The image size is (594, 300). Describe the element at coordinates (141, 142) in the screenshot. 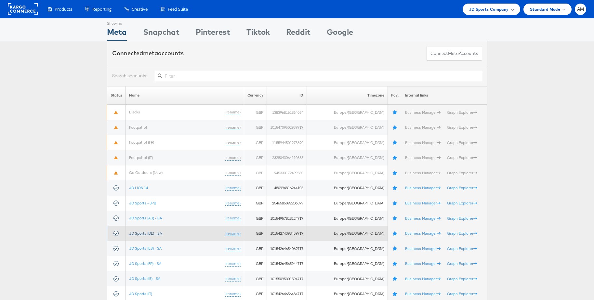

I see `a: Footpatrol (FR)` at that location.